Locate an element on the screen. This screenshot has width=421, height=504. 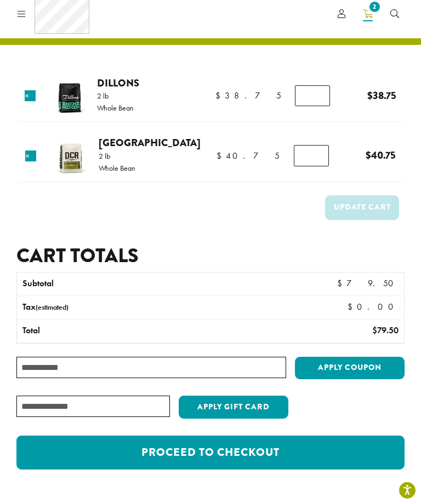
a: Search is located at coordinates (395, 14).